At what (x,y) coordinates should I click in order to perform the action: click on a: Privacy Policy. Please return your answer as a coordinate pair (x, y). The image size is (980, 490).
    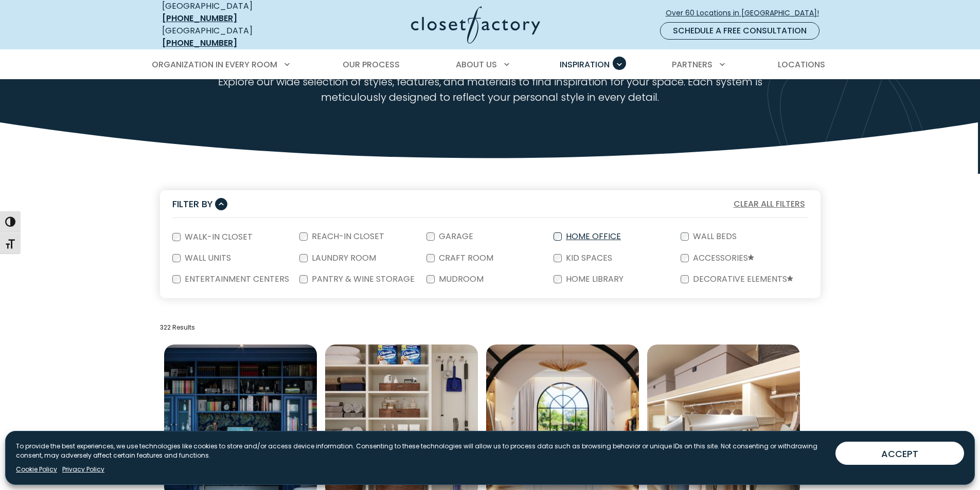
    Looking at the image, I should click on (83, 469).